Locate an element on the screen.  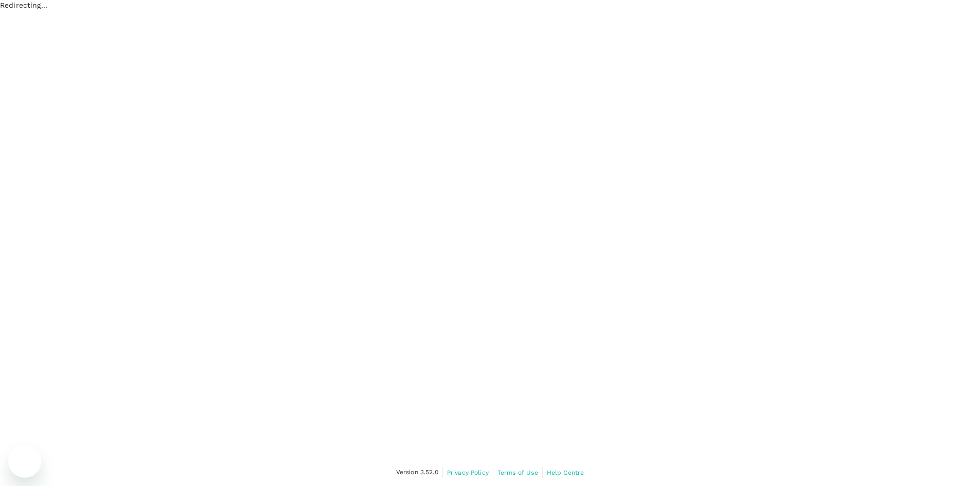
span: Terms of Use is located at coordinates (518, 473).